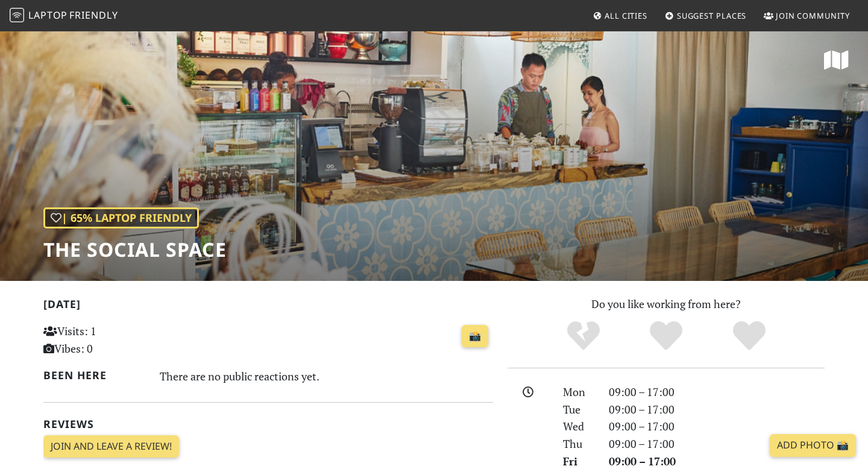 The width and height of the screenshot is (868, 469). I want to click on h2: Been here, so click(94, 374).